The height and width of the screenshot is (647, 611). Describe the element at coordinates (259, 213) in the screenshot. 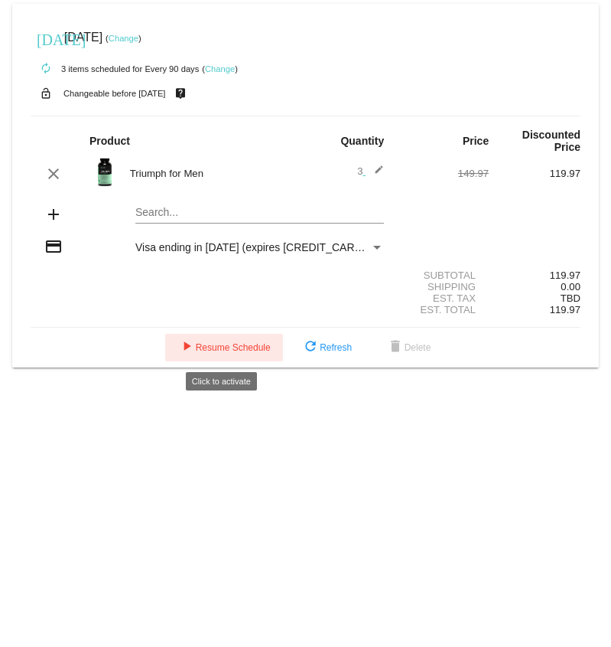

I see `input: Search...` at that location.